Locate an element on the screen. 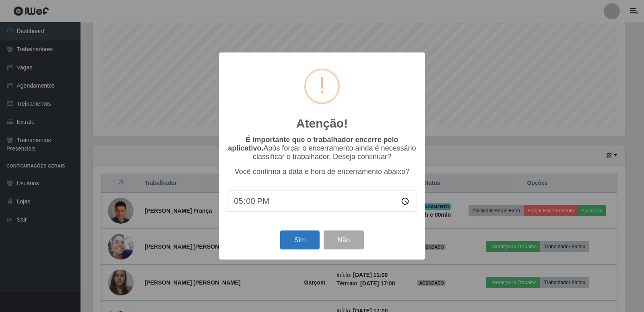  h2: Atenção! is located at coordinates (322, 123).